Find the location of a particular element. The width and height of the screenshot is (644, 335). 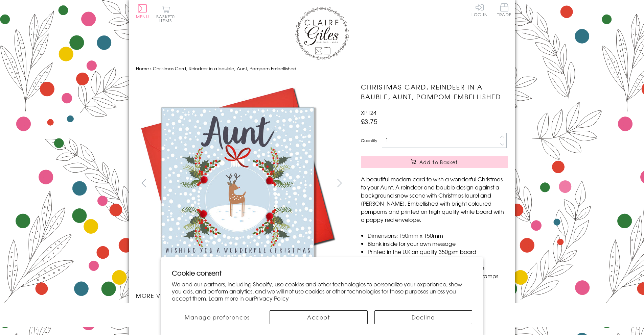

nav: breadcrumbs is located at coordinates (322, 69).